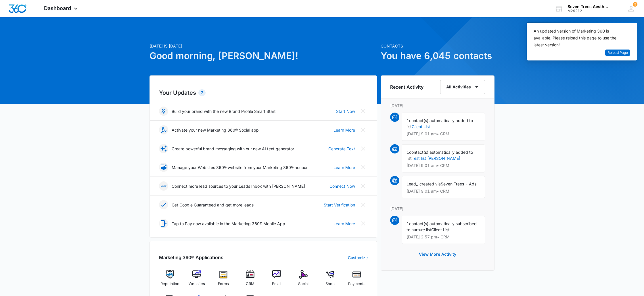 The width and height of the screenshot is (644, 296). What do you see at coordinates (224, 111) in the screenshot?
I see `p: Build your brand with the new Brand Profile Smart Start` at bounding box center [224, 111].